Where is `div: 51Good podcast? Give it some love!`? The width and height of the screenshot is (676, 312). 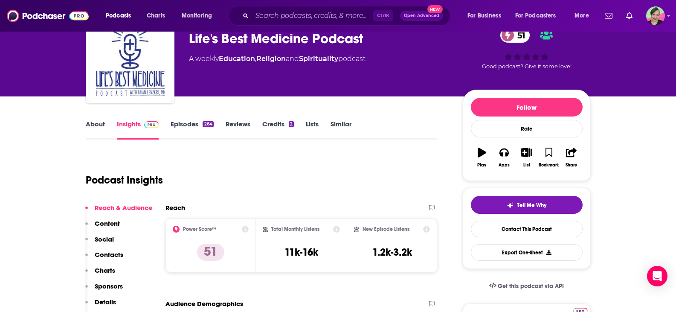
div: 51Good podcast? Give it some love! is located at coordinates (526, 49).